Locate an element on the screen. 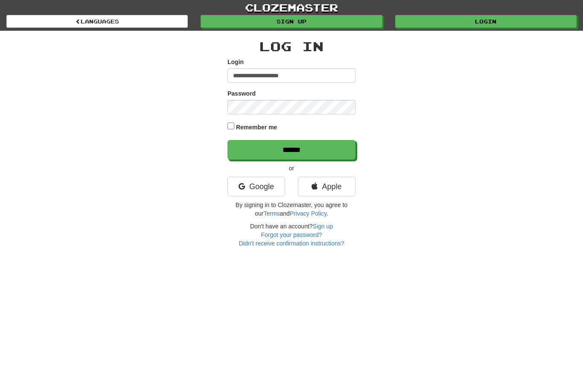  label: Password is located at coordinates (241, 93).